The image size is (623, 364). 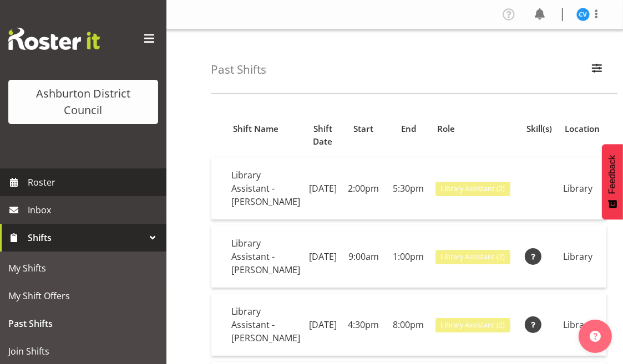 I want to click on span: Past Shifts, so click(x=83, y=324).